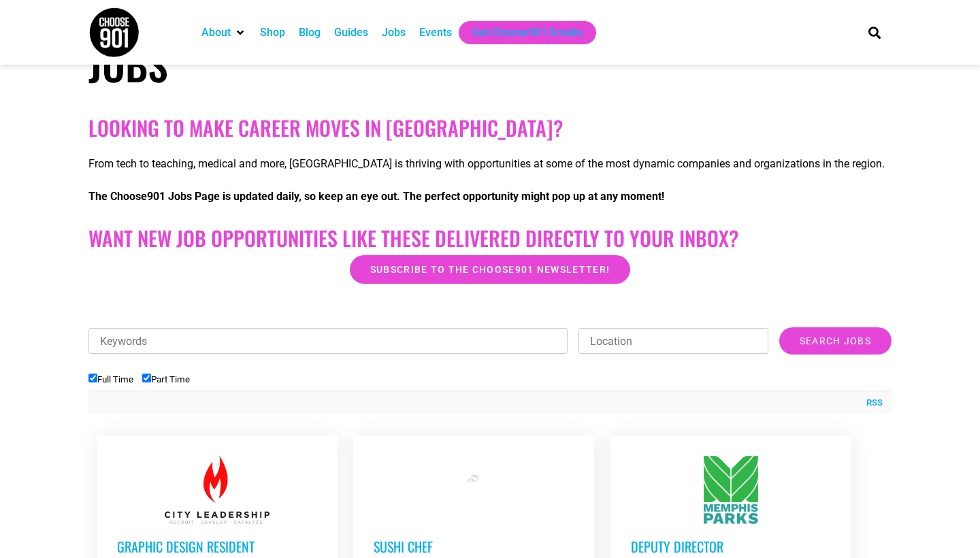  Describe the element at coordinates (673, 341) in the screenshot. I see `input: Location` at that location.